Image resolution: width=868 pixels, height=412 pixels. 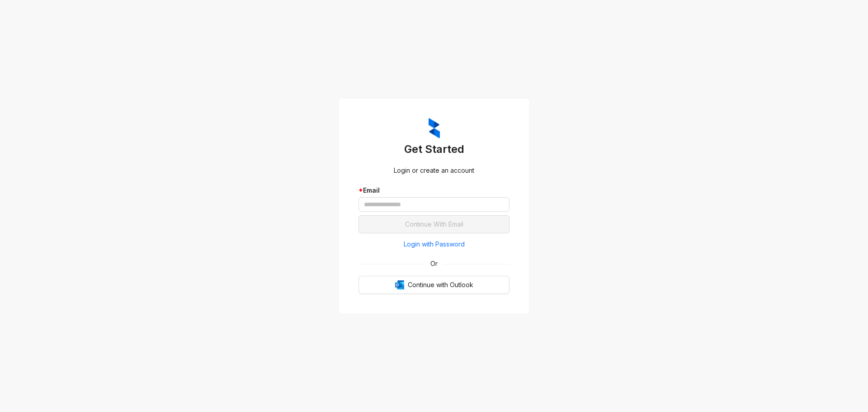 I want to click on div: Email, so click(x=434, y=190).